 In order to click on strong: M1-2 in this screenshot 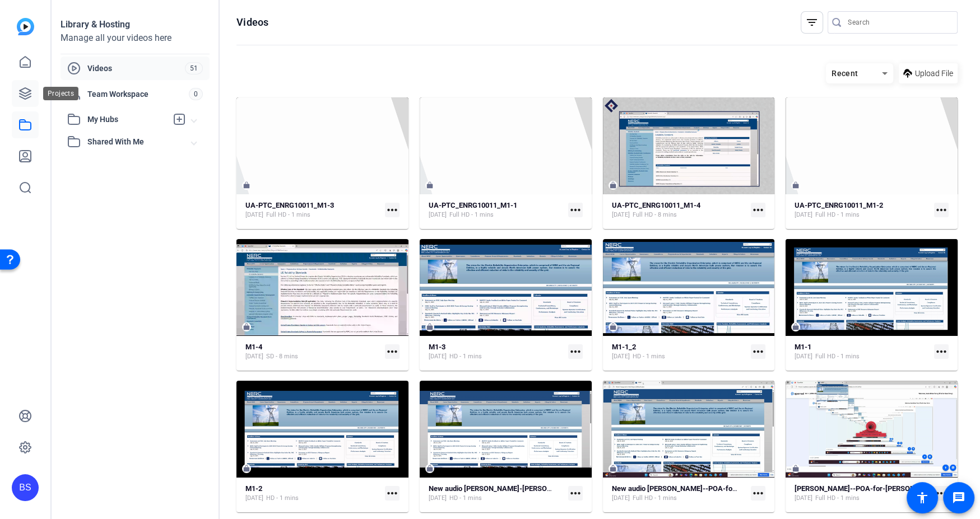, I will do `click(253, 488)`.